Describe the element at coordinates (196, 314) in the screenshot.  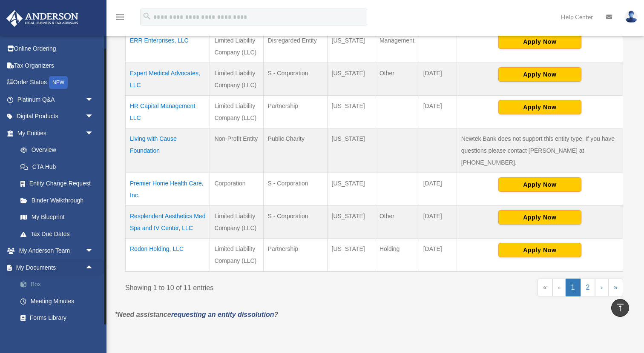
I see `em: *Need assistance ?` at that location.